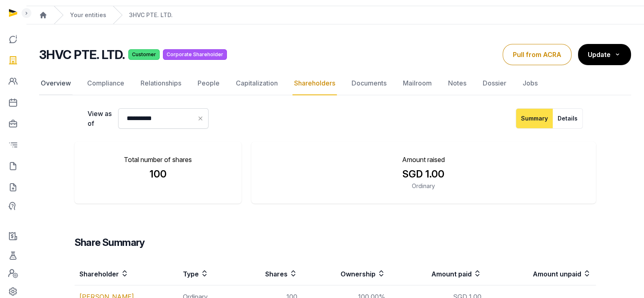  I want to click on button: Details, so click(568, 118).